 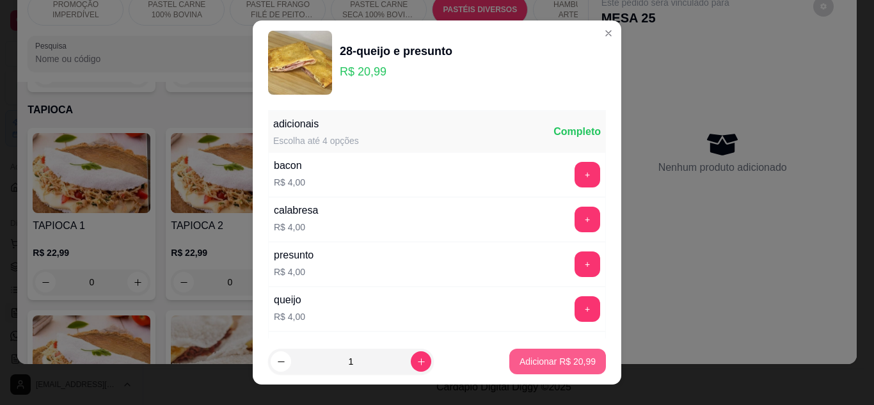 What do you see at coordinates (289, 166) in the screenshot?
I see `div: bacon` at bounding box center [289, 166].